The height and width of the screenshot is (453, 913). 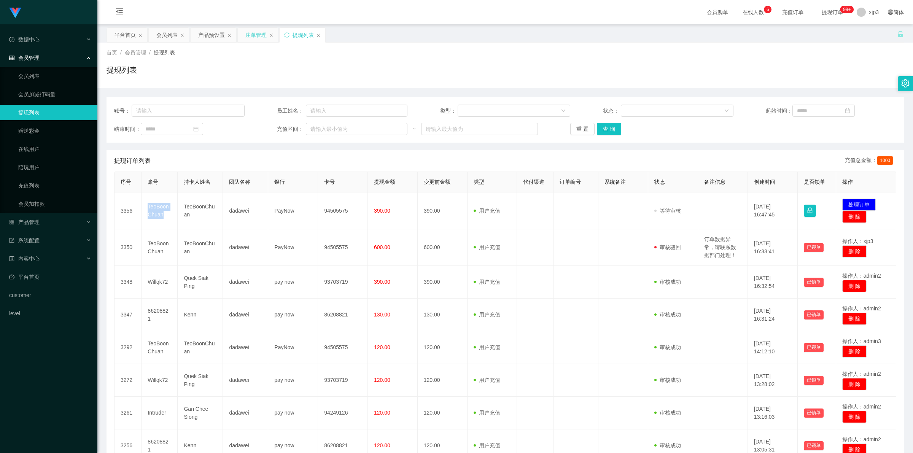 What do you see at coordinates (848, 182) in the screenshot?
I see `span: 操作` at bounding box center [848, 182].